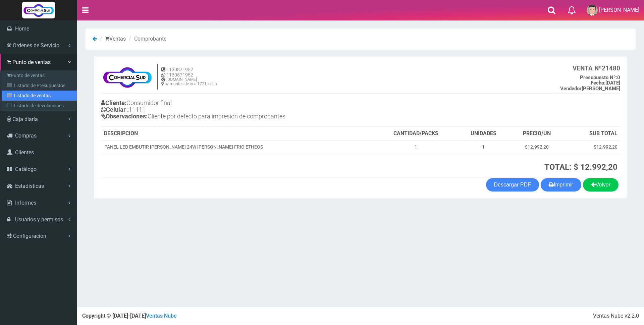  I want to click on a: Listado de devoluciones, so click(39, 106).